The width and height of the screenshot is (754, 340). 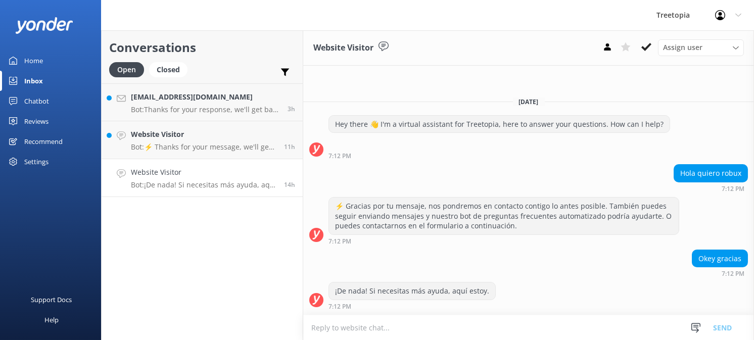 I want to click on img: yonder-white-logo.png, so click(x=44, y=25).